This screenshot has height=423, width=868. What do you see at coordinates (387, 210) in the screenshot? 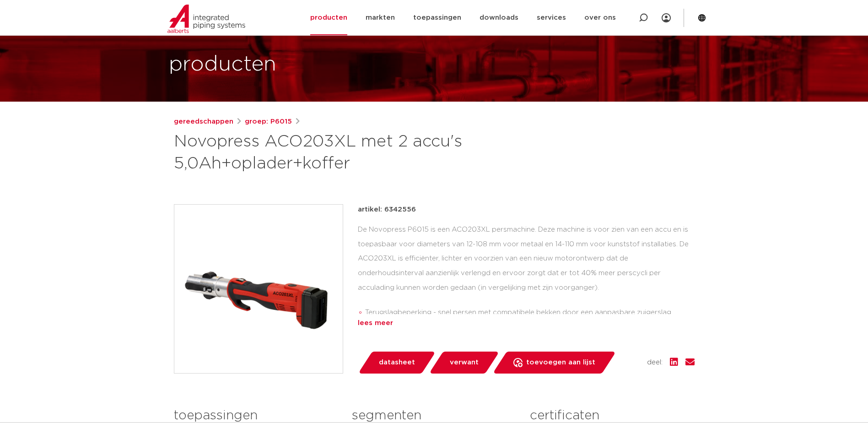
I see `p: artikel: 6342556` at bounding box center [387, 210].